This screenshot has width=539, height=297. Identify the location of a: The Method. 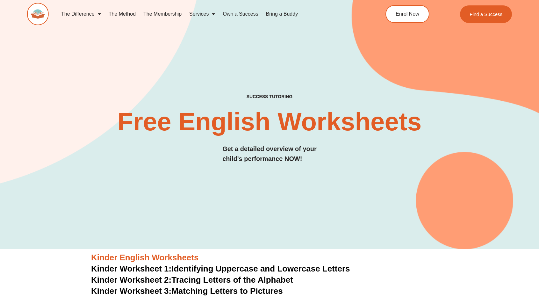
(122, 14).